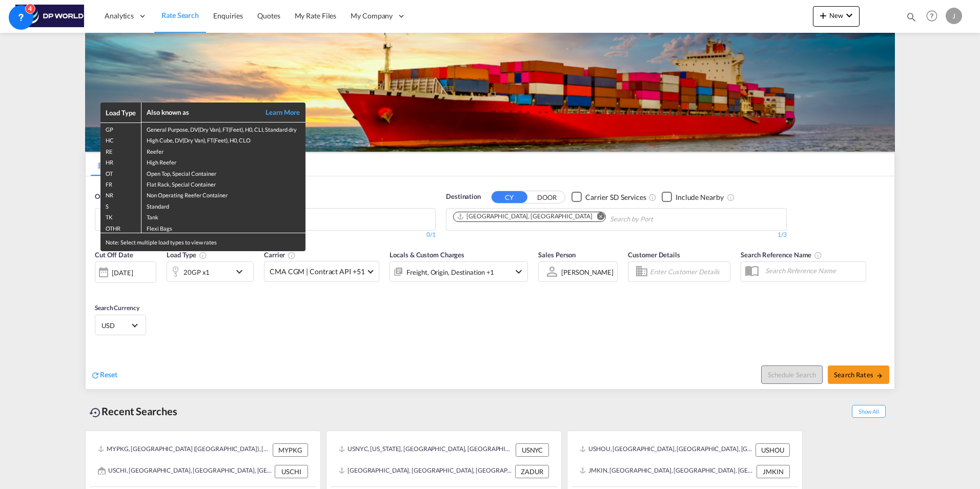  Describe the element at coordinates (223, 172) in the screenshot. I see `td: Open Top, Special Container` at that location.